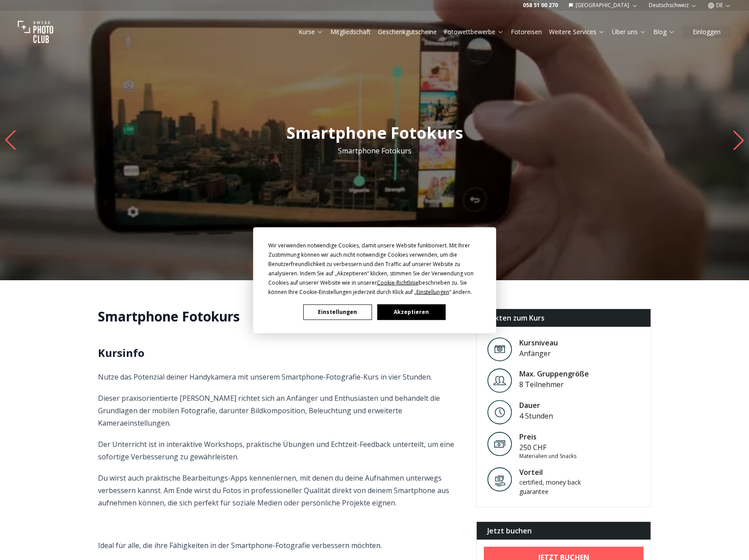  Describe the element at coordinates (411, 312) in the screenshot. I see `button: Akzeptieren` at that location.